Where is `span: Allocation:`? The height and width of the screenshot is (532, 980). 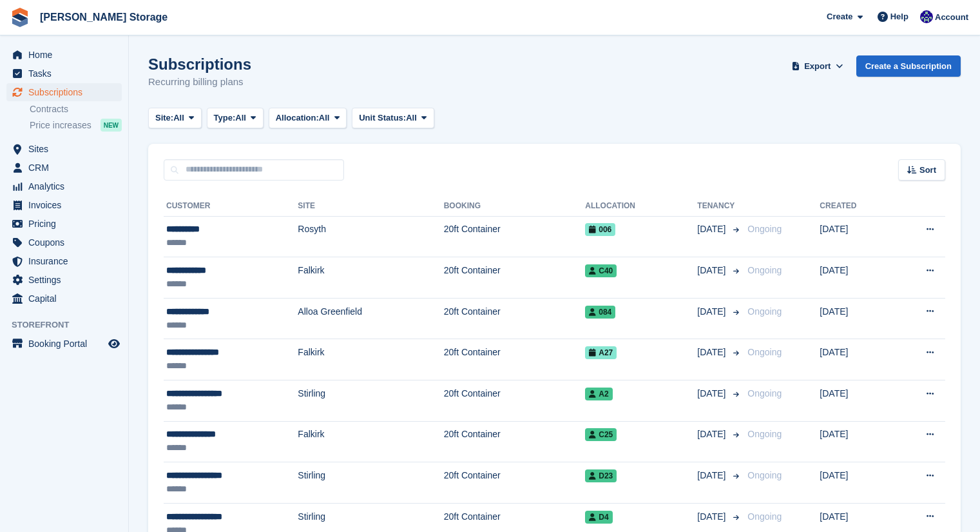 span: Allocation: is located at coordinates (297, 118).